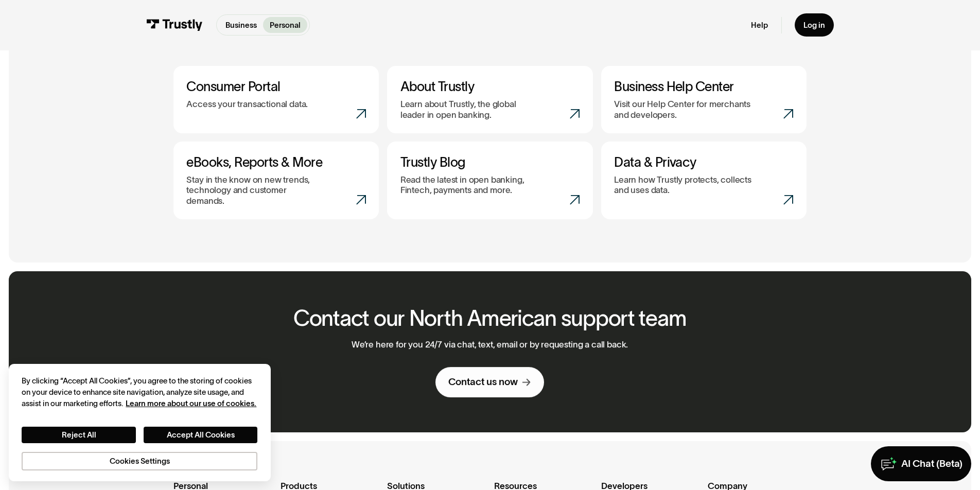 This screenshot has height=490, width=980. I want to click on div: Privacy, so click(139, 423).